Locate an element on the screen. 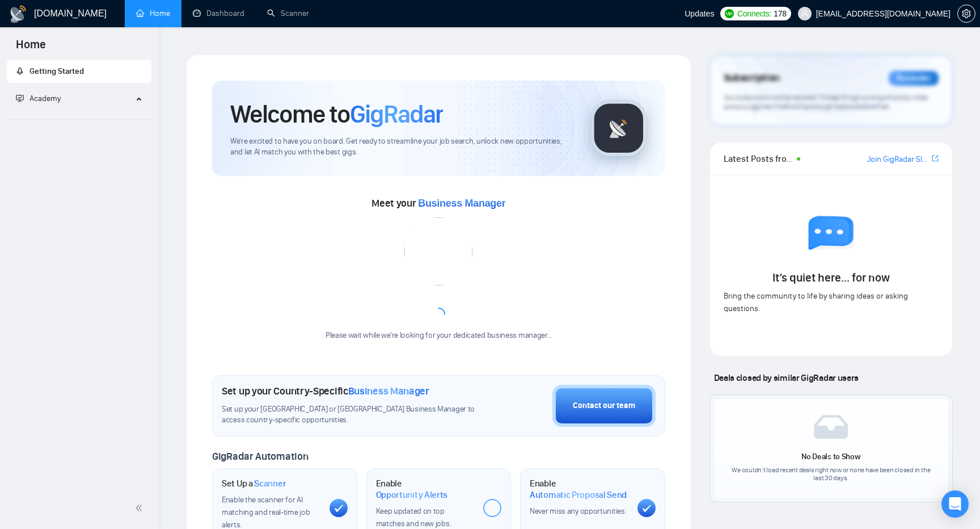 This screenshot has width=980, height=529. span: Home is located at coordinates (31, 48).